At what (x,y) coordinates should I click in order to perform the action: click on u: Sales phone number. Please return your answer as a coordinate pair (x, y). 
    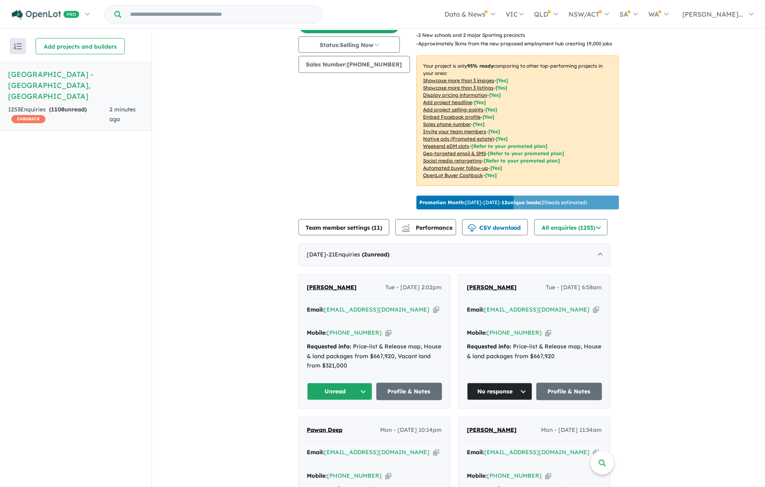
    Looking at the image, I should click on (447, 124).